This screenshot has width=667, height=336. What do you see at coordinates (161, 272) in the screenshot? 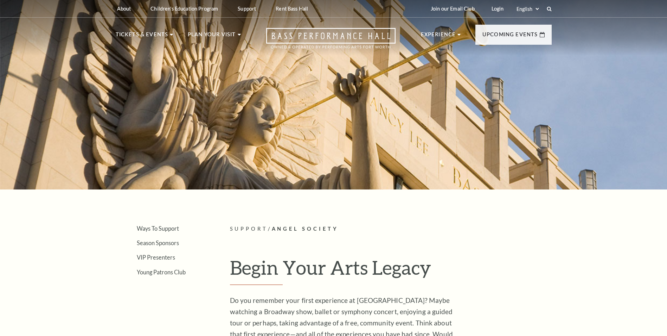
I see `a: Young Patrons Club` at bounding box center [161, 272].